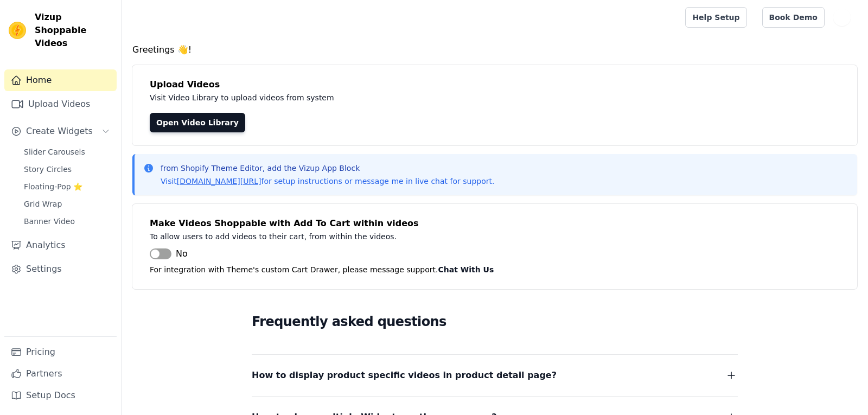 The image size is (868, 415). Describe the element at coordinates (17, 31) in the screenshot. I see `img: Vizup` at that location.